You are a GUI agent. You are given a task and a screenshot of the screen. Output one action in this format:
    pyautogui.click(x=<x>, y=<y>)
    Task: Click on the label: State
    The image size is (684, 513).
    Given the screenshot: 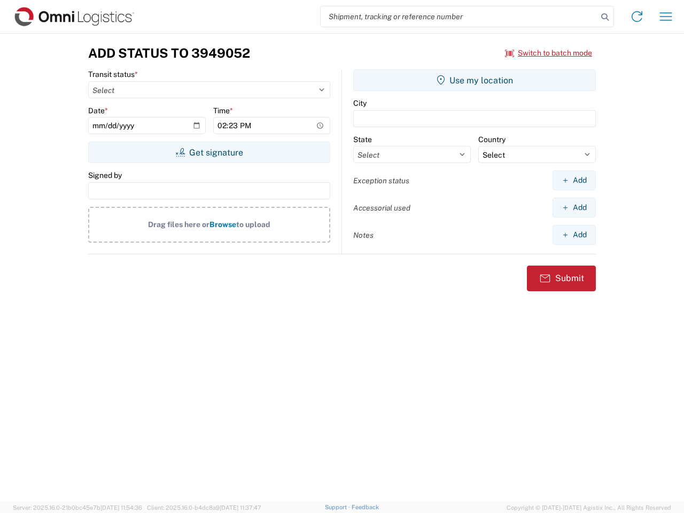 What is the action you would take?
    pyautogui.click(x=362, y=139)
    